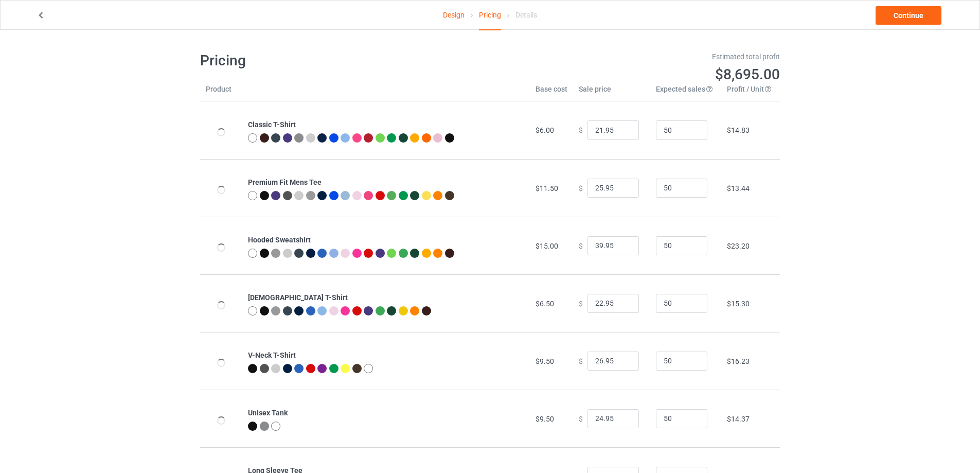 This screenshot has height=473, width=980. I want to click on b: Premium Fit Mens Tee, so click(285, 182).